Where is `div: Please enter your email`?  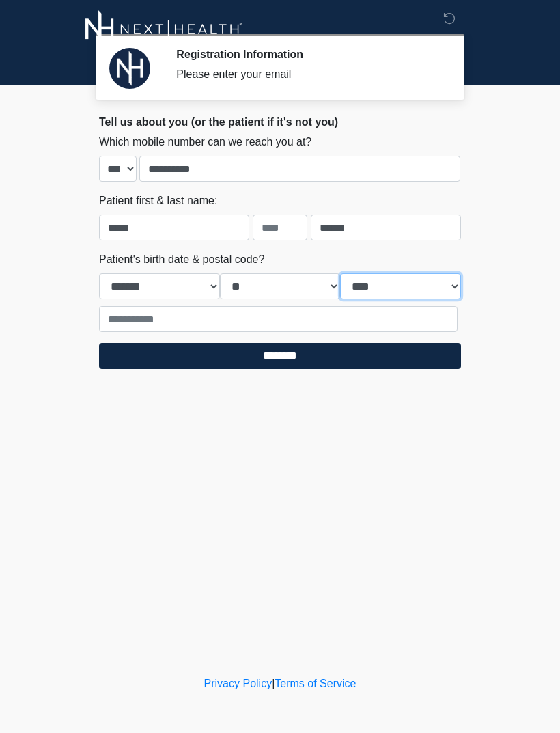
div: Please enter your email is located at coordinates (308, 75).